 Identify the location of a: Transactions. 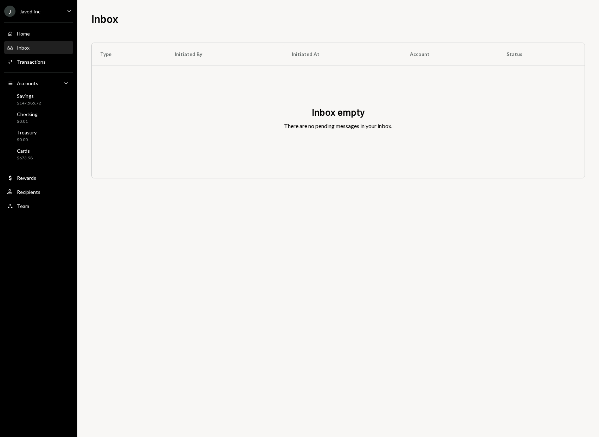
(39, 62).